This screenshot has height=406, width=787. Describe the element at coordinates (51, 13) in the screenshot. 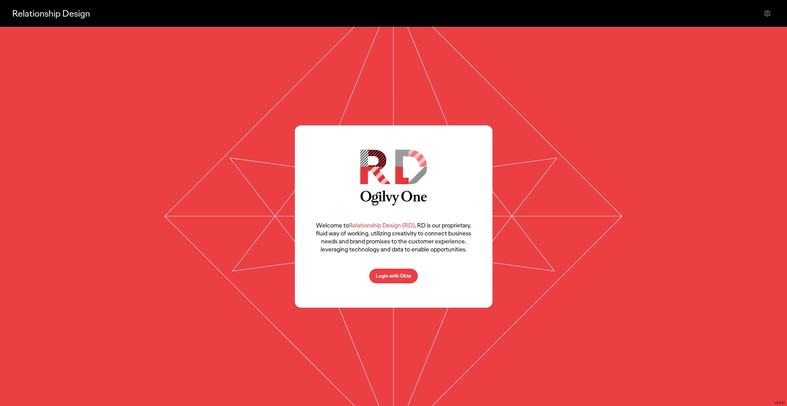

I see `p: Relationship Design` at that location.